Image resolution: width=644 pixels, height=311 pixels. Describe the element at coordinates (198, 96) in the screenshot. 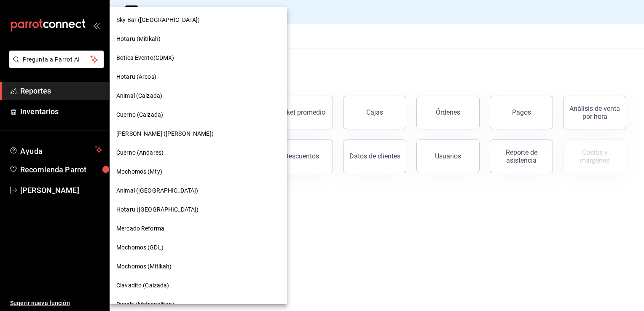

I see `div: Animal (Calzada)` at that location.